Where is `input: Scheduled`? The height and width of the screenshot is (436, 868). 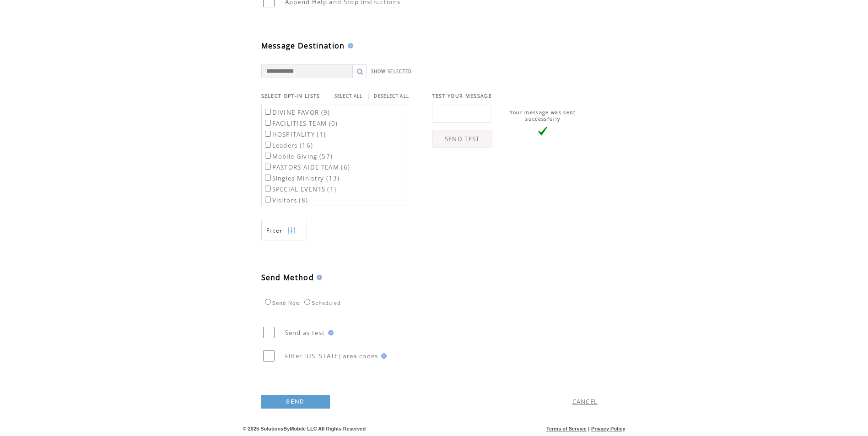 input: Scheduled is located at coordinates (307, 302).